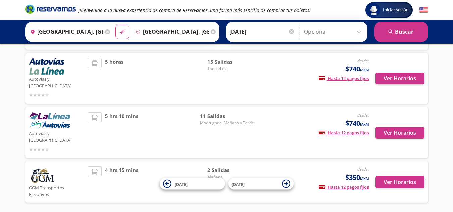 Image resolution: width=453 pixels, height=212 pixels. What do you see at coordinates (231, 69) in the screenshot?
I see `span: Todo el día` at bounding box center [231, 69].